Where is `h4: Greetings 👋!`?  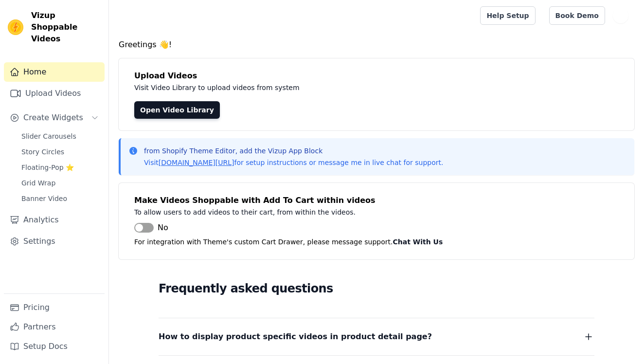 h4: Greetings 👋! is located at coordinates (376, 45).